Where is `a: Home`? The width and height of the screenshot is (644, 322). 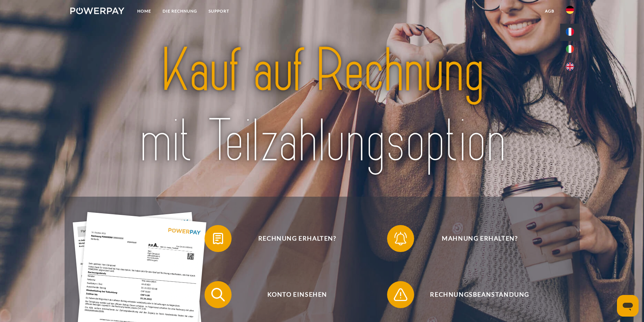
a: Home is located at coordinates (144, 11).